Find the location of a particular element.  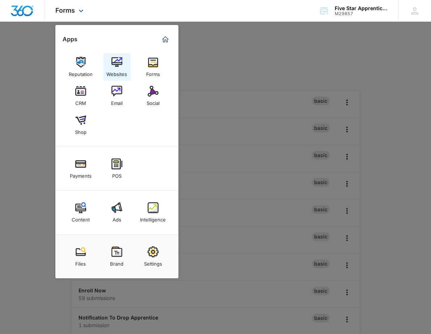

a: POS is located at coordinates (117, 169).